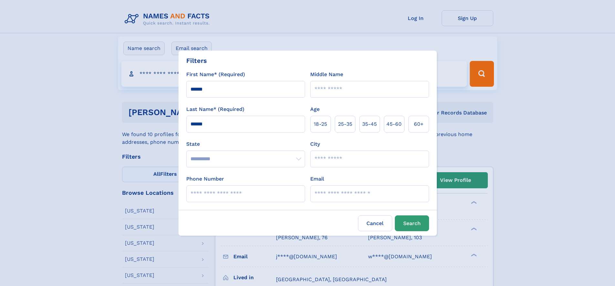 Image resolution: width=615 pixels, height=286 pixels. Describe the element at coordinates (369, 124) in the screenshot. I see `span: 35‑45` at that location.